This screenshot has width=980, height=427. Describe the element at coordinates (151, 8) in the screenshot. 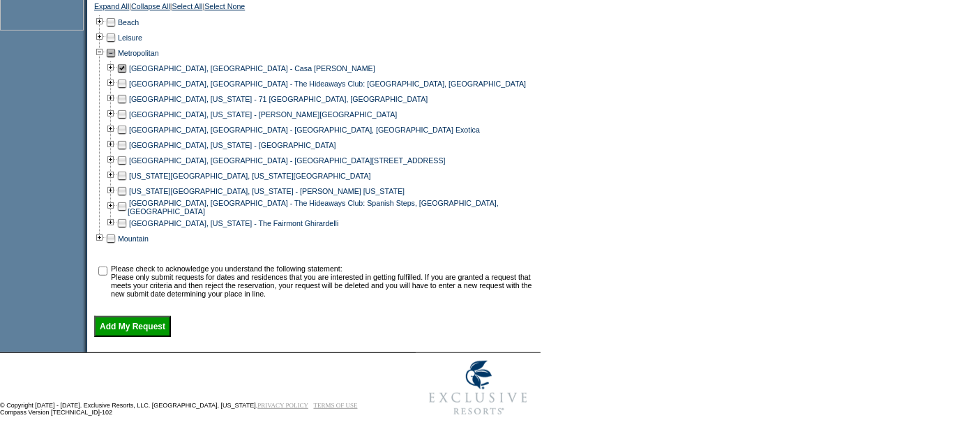

I see `a: Collapse All` at that location.